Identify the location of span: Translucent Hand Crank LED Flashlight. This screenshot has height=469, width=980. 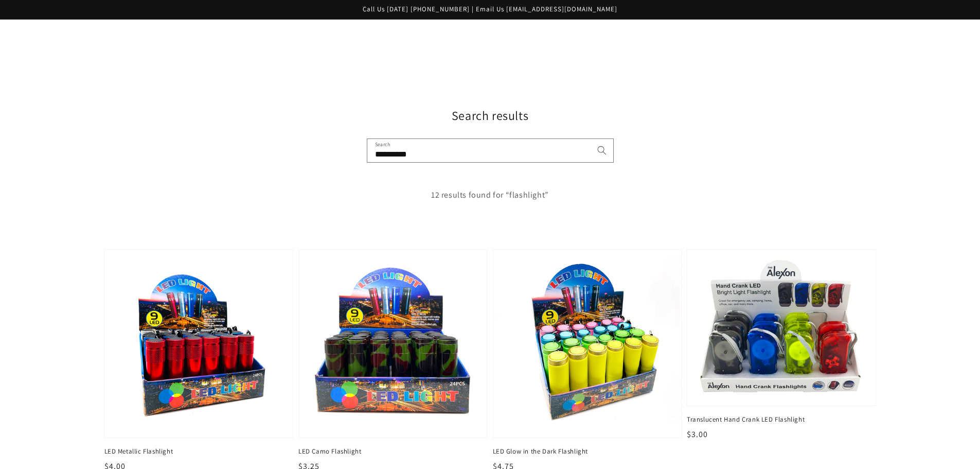
(782, 420).